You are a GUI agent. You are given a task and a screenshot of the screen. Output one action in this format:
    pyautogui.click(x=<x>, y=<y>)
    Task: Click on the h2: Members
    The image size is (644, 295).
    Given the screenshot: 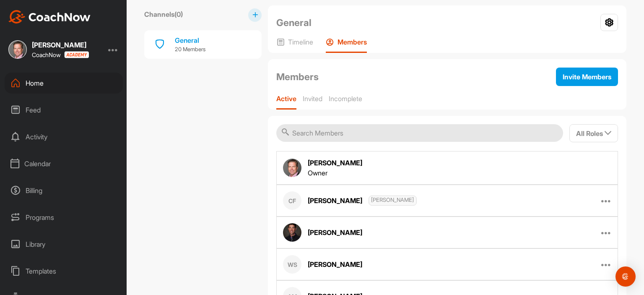 What is the action you would take?
    pyautogui.click(x=298, y=77)
    